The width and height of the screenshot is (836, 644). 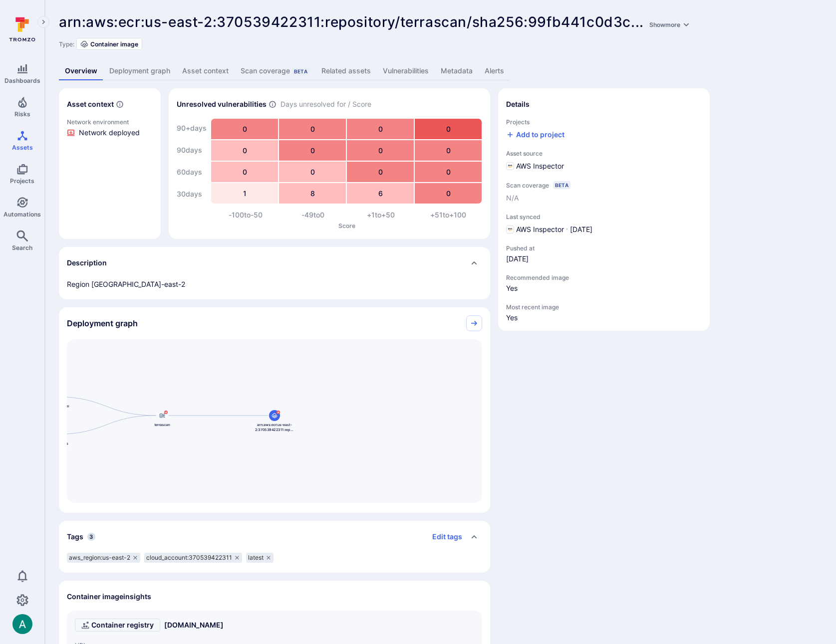 I want to click on div: -49 to 0, so click(x=314, y=215).